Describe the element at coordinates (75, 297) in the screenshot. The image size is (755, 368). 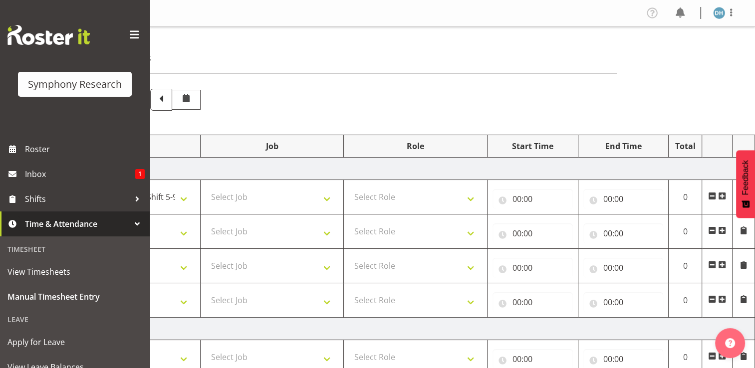
I see `a: Manual Timesheet Entry` at that location.